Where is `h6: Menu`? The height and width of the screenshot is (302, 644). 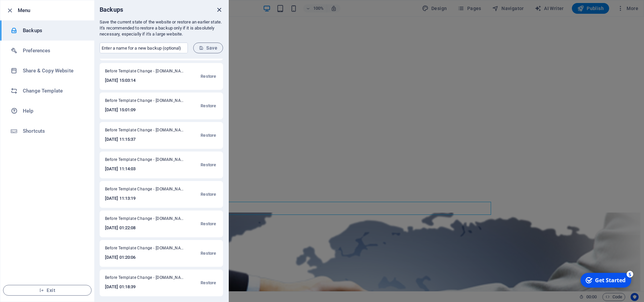 h6: Menu is located at coordinates (53, 10).